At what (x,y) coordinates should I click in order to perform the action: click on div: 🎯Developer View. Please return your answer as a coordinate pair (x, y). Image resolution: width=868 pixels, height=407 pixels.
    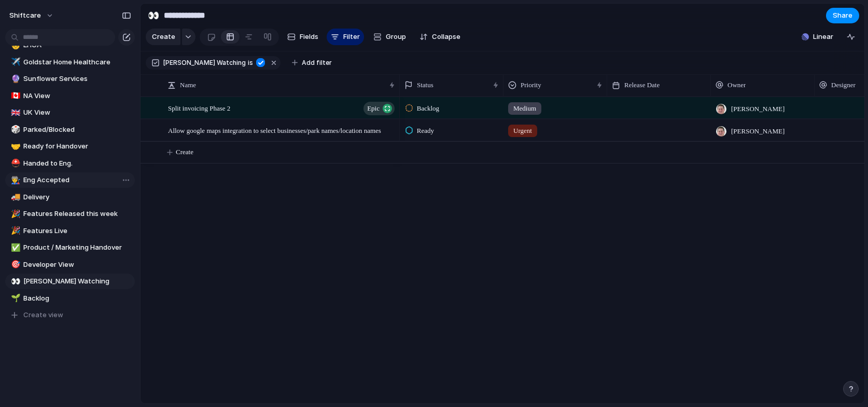
    Looking at the image, I should click on (70, 264).